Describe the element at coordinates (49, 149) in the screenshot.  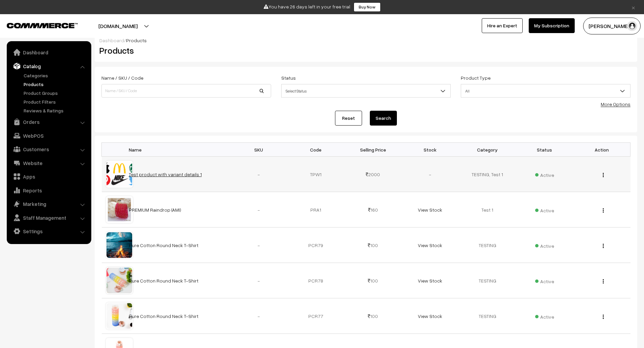
I see `a: Customers` at that location.